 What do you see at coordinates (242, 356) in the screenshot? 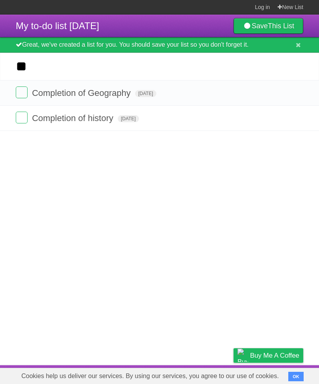
I see `img: Buy me a coffee` at bounding box center [242, 356].